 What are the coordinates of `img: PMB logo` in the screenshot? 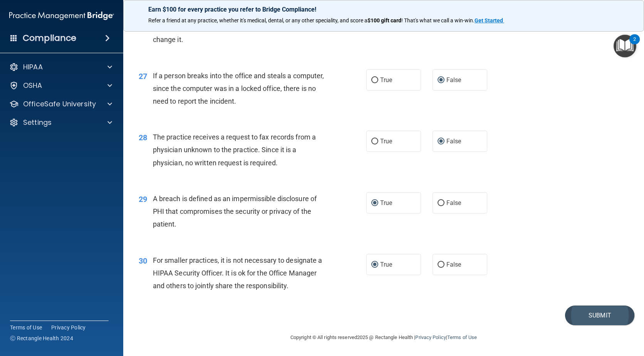 It's located at (62, 16).